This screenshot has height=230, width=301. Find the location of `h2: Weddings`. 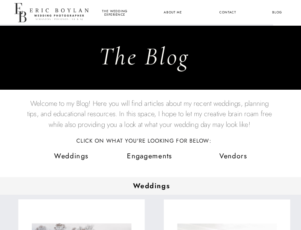

h2: Weddings is located at coordinates (150, 186).